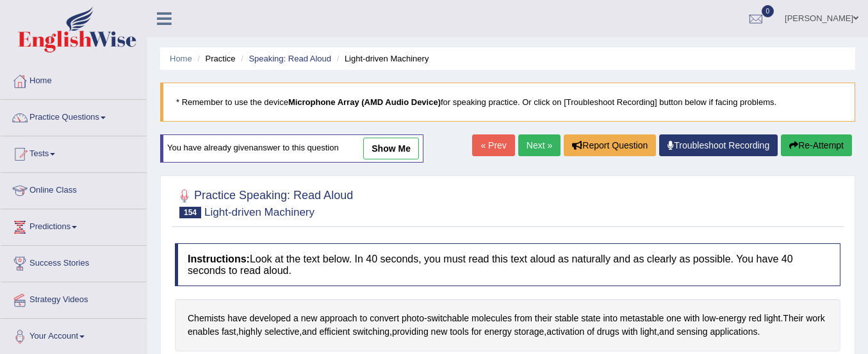 This screenshot has height=354, width=868. Describe the element at coordinates (214, 59) in the screenshot. I see `li: Practice` at that location.